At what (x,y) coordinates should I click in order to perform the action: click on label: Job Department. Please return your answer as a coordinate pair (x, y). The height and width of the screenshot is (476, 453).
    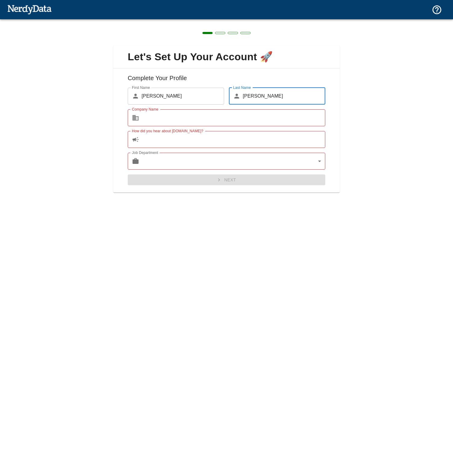
    Looking at the image, I should click on (145, 152).